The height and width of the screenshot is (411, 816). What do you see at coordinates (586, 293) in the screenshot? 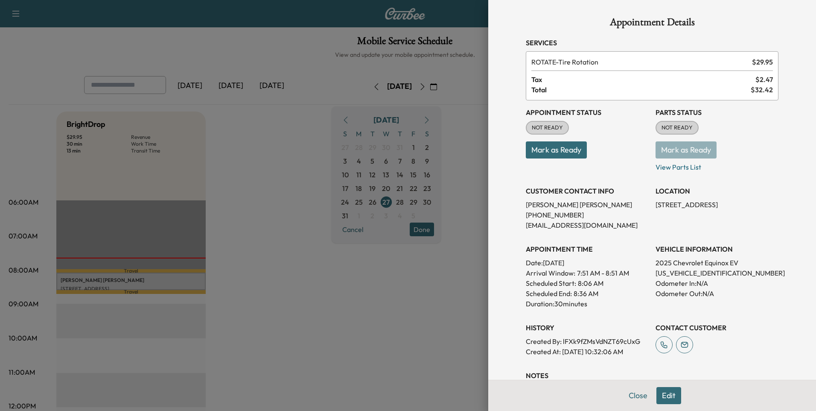
I see `p: 8:36 AM` at bounding box center [586, 293].